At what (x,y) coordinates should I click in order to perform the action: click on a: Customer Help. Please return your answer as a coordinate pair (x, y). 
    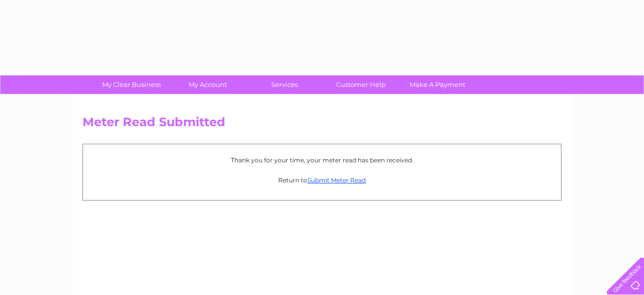
    Looking at the image, I should click on (361, 85).